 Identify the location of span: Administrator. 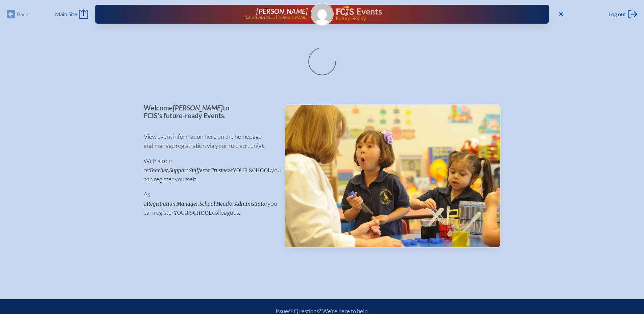
(251, 204).